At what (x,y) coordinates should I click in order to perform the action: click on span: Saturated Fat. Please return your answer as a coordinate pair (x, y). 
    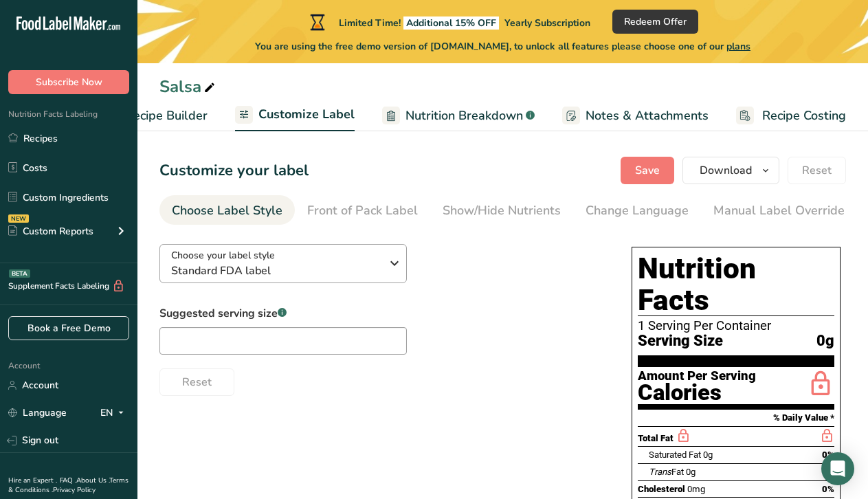
    Looking at the image, I should click on (675, 454).